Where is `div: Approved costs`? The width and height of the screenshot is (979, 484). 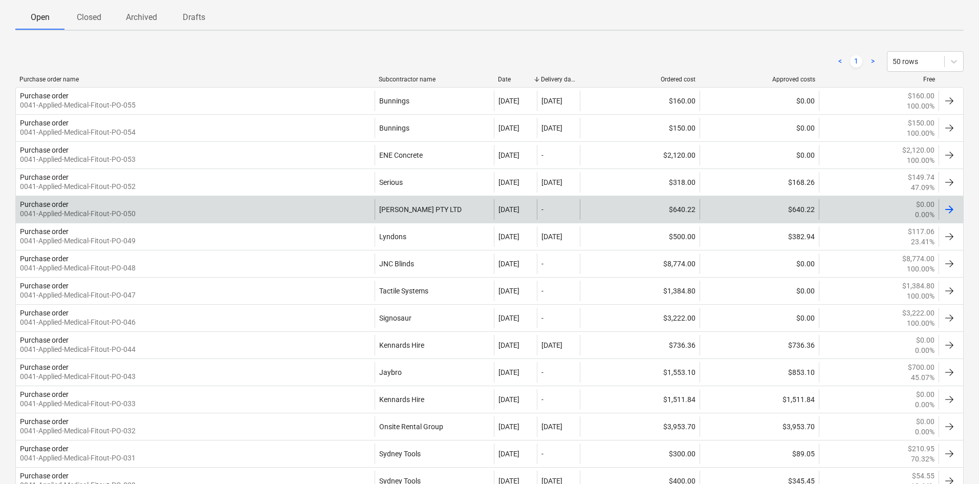 div: Approved costs is located at coordinates (760, 79).